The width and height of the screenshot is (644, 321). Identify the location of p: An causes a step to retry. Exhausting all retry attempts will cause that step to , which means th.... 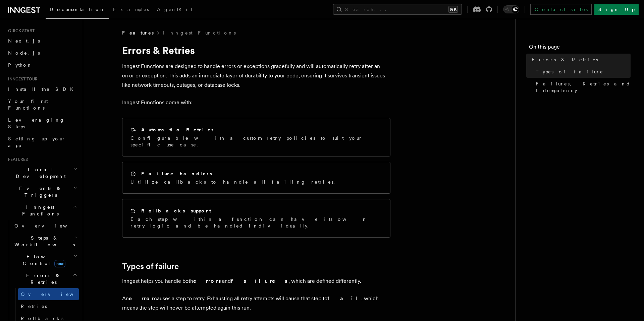
(256, 303).